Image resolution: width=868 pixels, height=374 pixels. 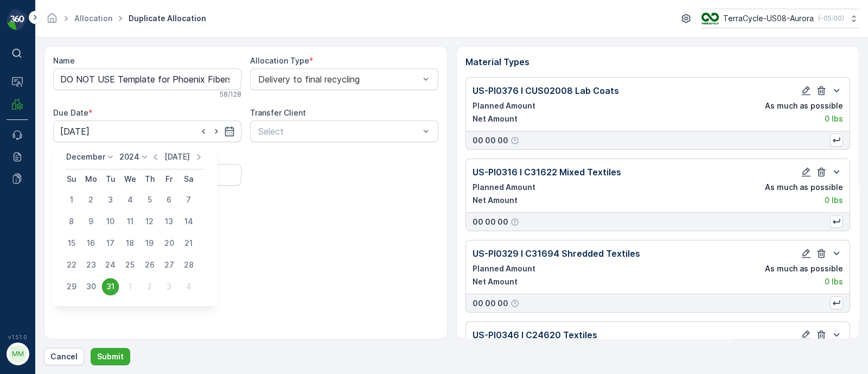 What do you see at coordinates (710, 19) in the screenshot?
I see `img: image_ci7OI47.png` at bounding box center [710, 19].